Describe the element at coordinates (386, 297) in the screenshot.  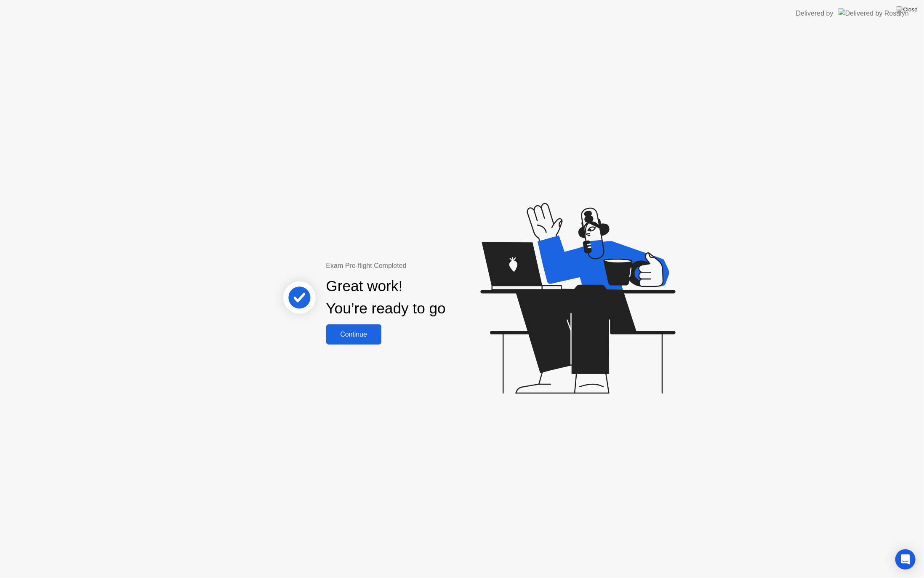
I see `div: Great work! You’re ready to go` at that location.